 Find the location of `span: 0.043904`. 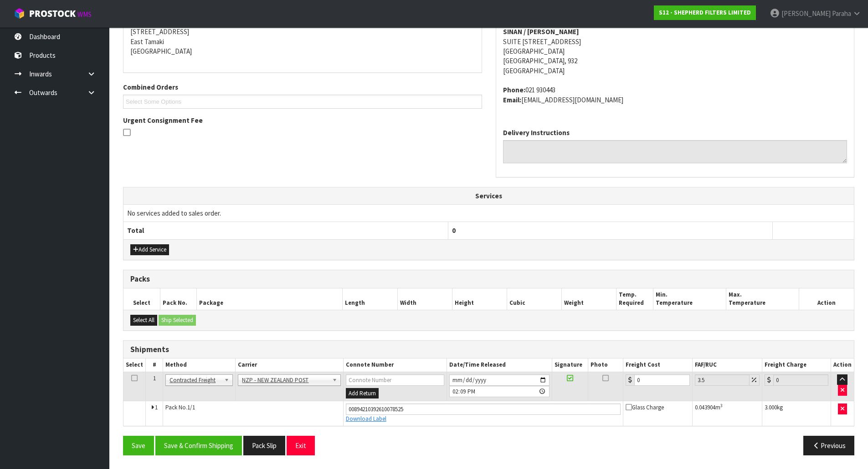

span: 0.043904 is located at coordinates (705, 407).